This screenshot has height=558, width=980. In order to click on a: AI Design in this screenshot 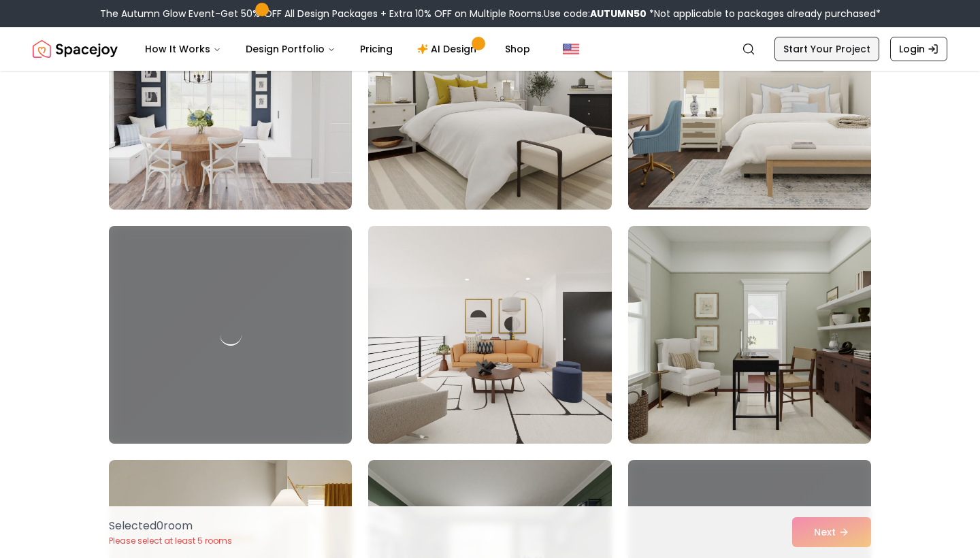, I will do `click(448, 49)`.